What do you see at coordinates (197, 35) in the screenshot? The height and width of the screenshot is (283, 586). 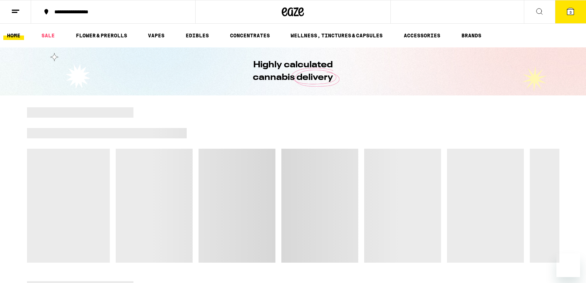 I see `a: EDIBLES` at bounding box center [197, 35].